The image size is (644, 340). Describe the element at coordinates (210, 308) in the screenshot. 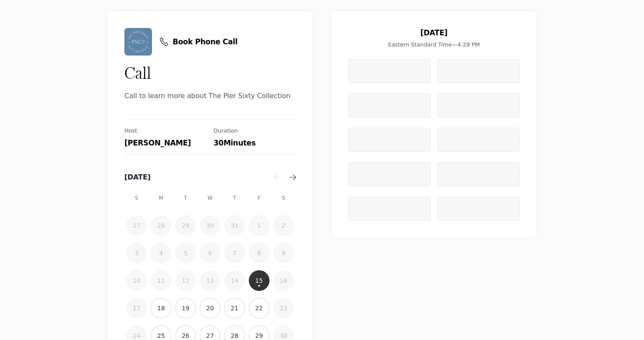

I see `time: 20` at that location.